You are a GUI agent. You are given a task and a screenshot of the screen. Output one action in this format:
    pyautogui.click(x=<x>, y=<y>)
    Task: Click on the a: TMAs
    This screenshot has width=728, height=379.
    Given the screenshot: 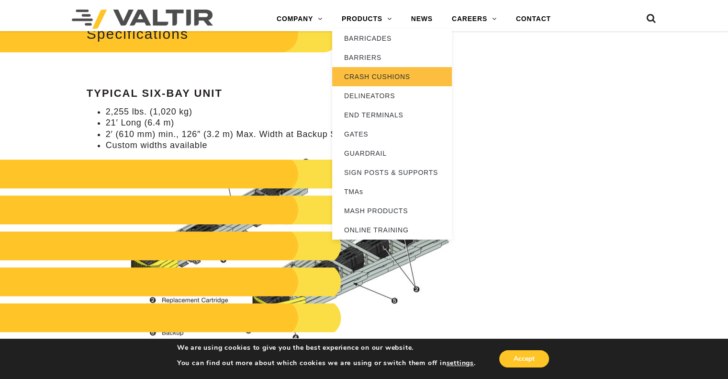 What is the action you would take?
    pyautogui.click(x=392, y=192)
    